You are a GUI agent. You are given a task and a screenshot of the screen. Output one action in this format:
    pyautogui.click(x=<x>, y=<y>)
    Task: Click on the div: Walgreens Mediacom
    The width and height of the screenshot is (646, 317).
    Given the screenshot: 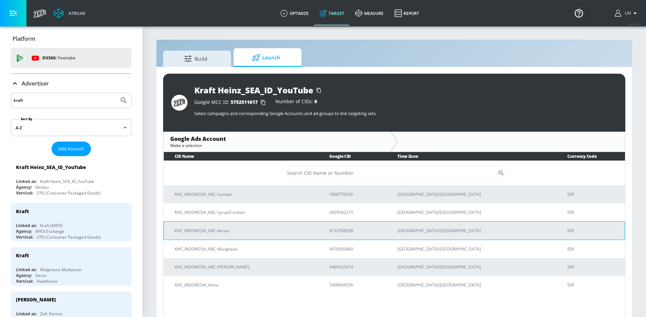 What is the action you would take?
    pyautogui.click(x=61, y=269)
    